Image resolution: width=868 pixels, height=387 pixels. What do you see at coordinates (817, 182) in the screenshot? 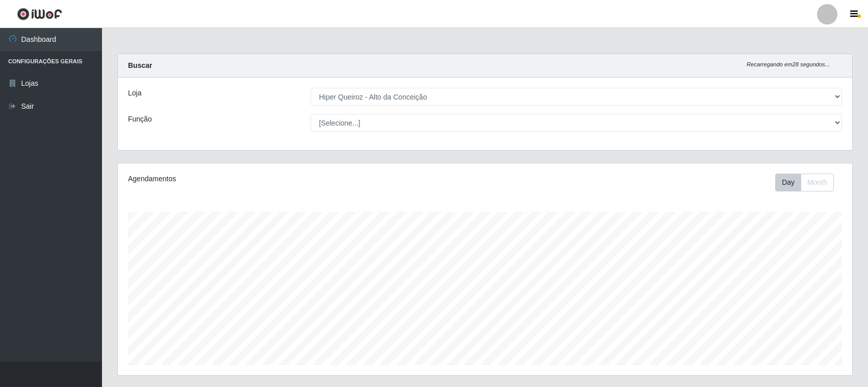
I see `button: Month` at bounding box center [817, 182].